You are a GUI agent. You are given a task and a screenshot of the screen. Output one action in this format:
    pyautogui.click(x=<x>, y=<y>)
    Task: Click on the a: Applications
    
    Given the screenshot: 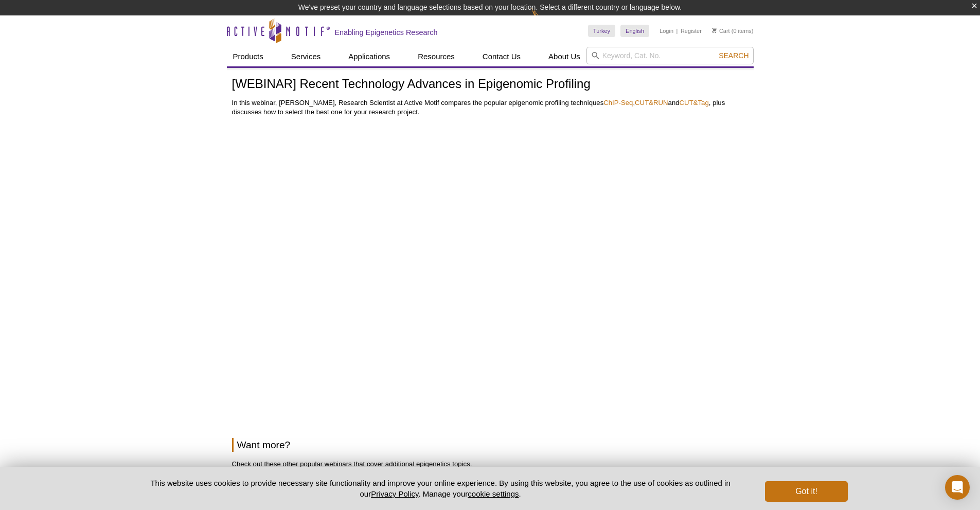 What is the action you would take?
    pyautogui.click(x=369, y=57)
    